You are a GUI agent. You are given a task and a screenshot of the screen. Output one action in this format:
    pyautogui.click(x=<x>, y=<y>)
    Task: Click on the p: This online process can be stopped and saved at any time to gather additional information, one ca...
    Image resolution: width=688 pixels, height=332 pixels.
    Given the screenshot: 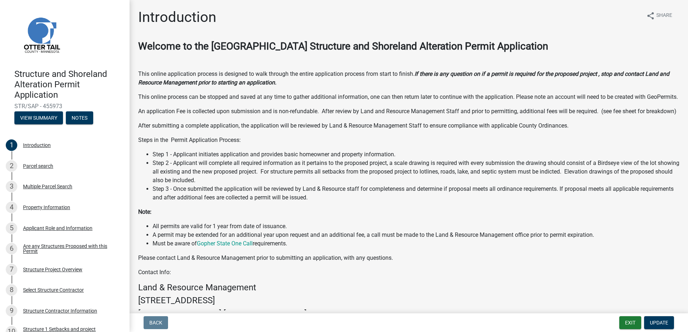 What is the action you would take?
    pyautogui.click(x=409, y=97)
    